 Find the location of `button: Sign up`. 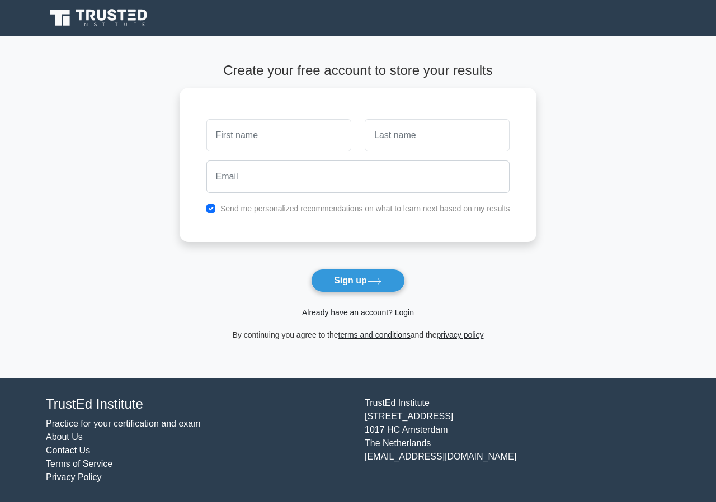

button: Sign up is located at coordinates (358, 281).